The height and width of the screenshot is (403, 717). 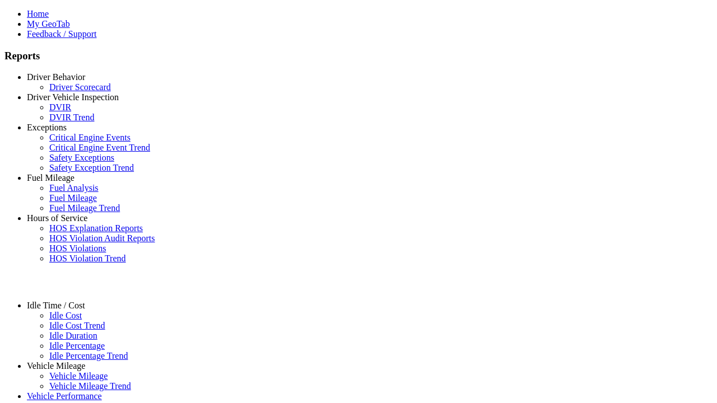 What do you see at coordinates (62, 34) in the screenshot?
I see `a: Feedback / Support` at bounding box center [62, 34].